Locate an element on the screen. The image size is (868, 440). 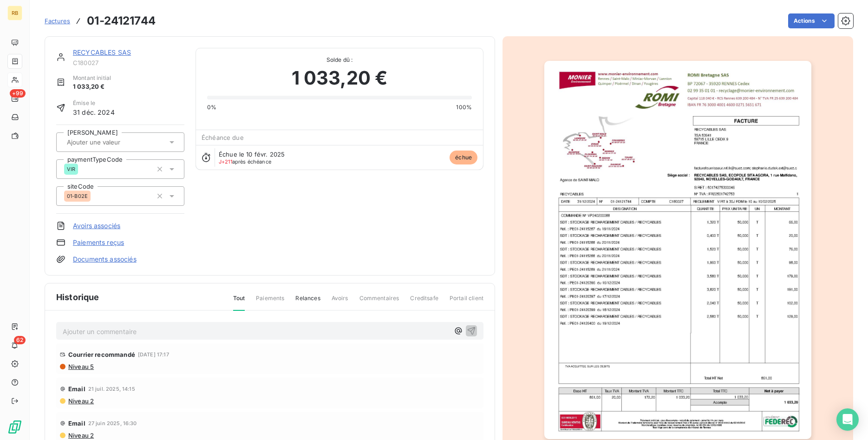
span: Échéance due is located at coordinates (222, 138).